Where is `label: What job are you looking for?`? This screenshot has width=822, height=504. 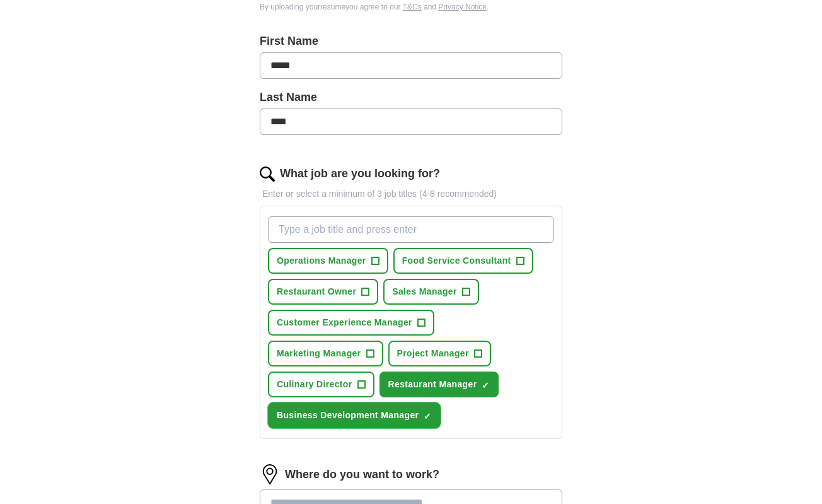
label: What job are you looking for? is located at coordinates (360, 173).